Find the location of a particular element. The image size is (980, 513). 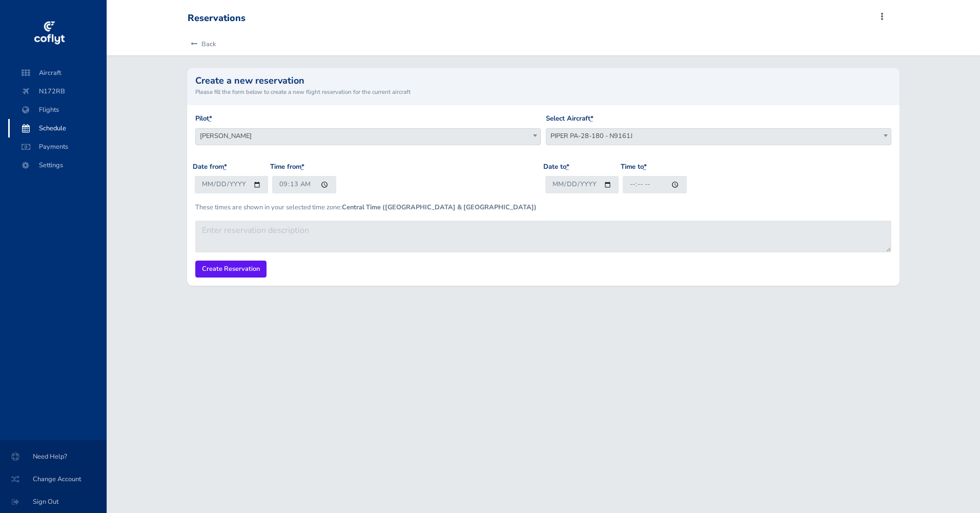

span: Sign Out is located at coordinates (53, 502).